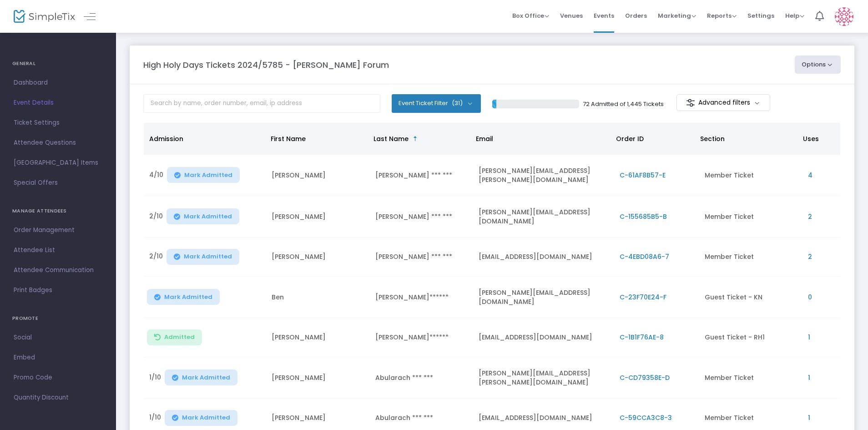  What do you see at coordinates (795, 16) in the screenshot?
I see `span: Help` at bounding box center [795, 16].